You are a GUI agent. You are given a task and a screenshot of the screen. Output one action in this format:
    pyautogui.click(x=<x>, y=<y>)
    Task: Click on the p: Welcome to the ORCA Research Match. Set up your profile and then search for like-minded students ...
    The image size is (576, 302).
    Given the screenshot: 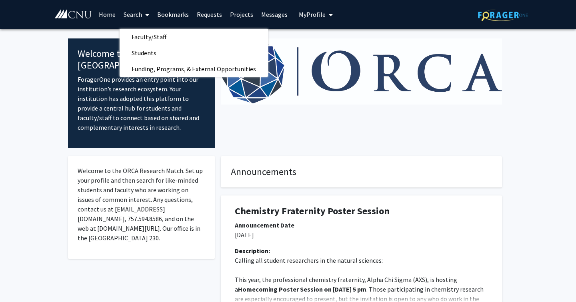 What is the action you would take?
    pyautogui.click(x=141, y=204)
    